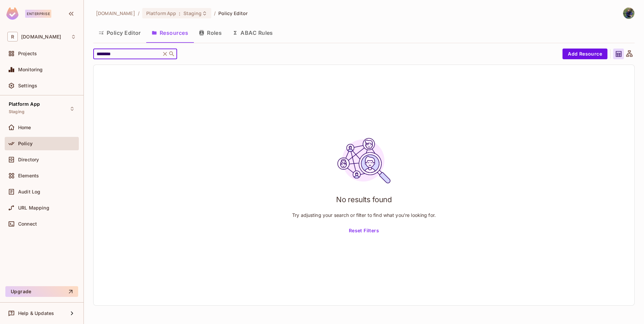  I want to click on span: Settings, so click(27, 86).